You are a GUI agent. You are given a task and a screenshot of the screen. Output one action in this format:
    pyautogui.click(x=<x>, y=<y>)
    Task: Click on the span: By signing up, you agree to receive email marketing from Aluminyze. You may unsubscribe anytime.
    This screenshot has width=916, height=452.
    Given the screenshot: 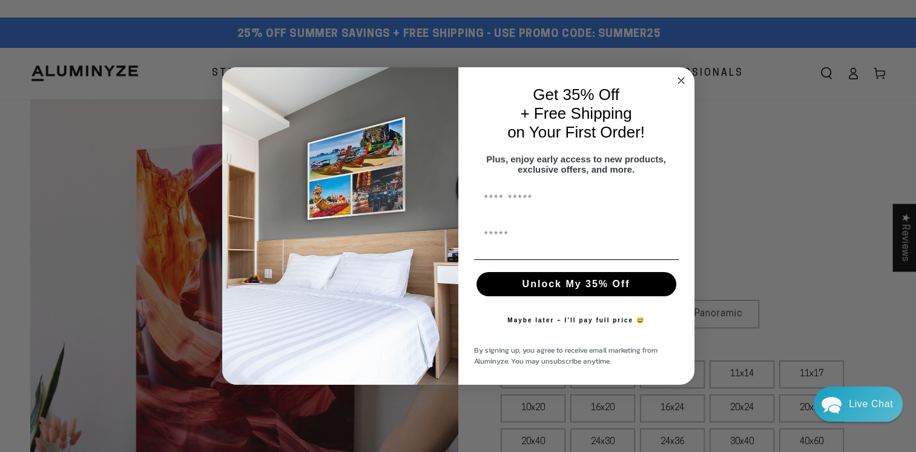 What is the action you would take?
    pyautogui.click(x=566, y=356)
    